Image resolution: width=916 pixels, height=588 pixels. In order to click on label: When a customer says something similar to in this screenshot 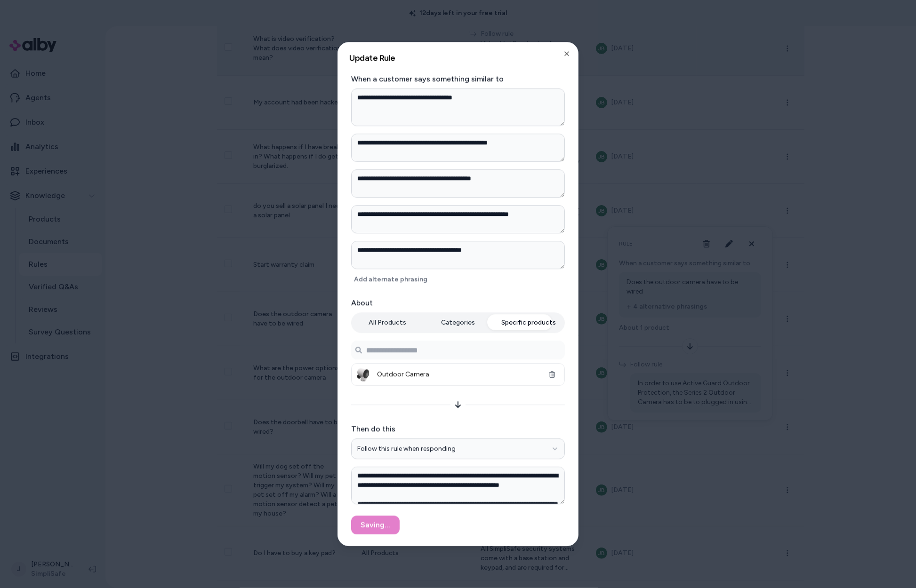, I will do `click(458, 79)`.